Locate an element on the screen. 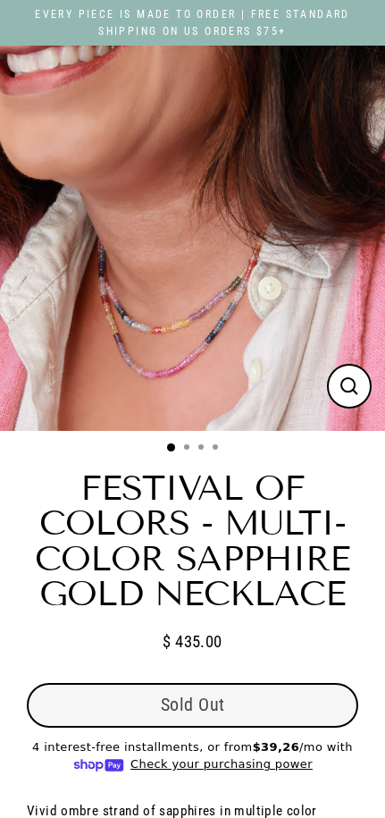 The width and height of the screenshot is (385, 818). h1: Festival of Colors - Multi-Color Sapphire Gold Necklace is located at coordinates (192, 541).